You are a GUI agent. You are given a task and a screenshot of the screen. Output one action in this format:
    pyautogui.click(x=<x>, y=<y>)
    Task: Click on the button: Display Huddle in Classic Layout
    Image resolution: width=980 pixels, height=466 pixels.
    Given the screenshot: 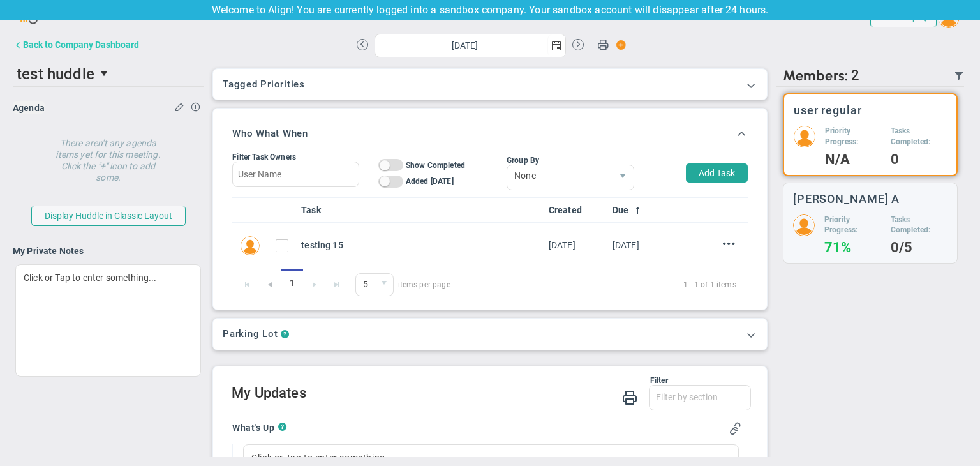 What is the action you would take?
    pyautogui.click(x=109, y=216)
    